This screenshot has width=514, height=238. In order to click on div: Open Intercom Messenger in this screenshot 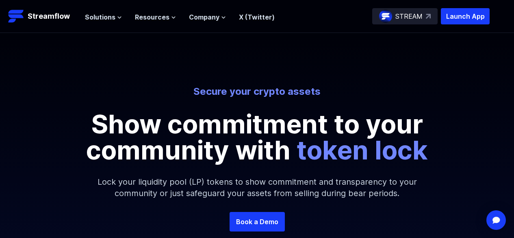, I will do `click(496, 220)`.